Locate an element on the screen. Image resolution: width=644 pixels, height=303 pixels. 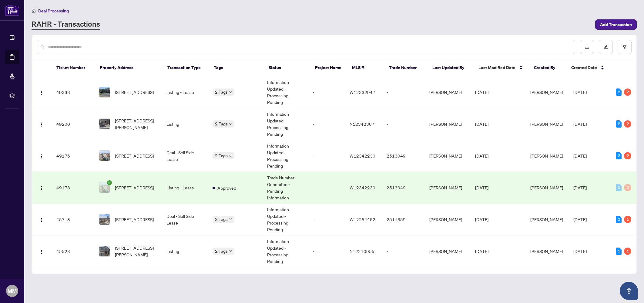
th: Last Modified Date is located at coordinates (502, 68).